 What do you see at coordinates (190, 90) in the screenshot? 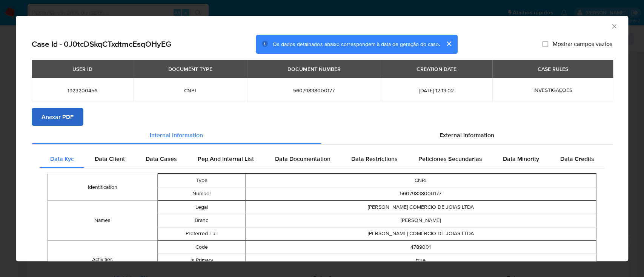
I see `span: CNPJ` at bounding box center [190, 90].